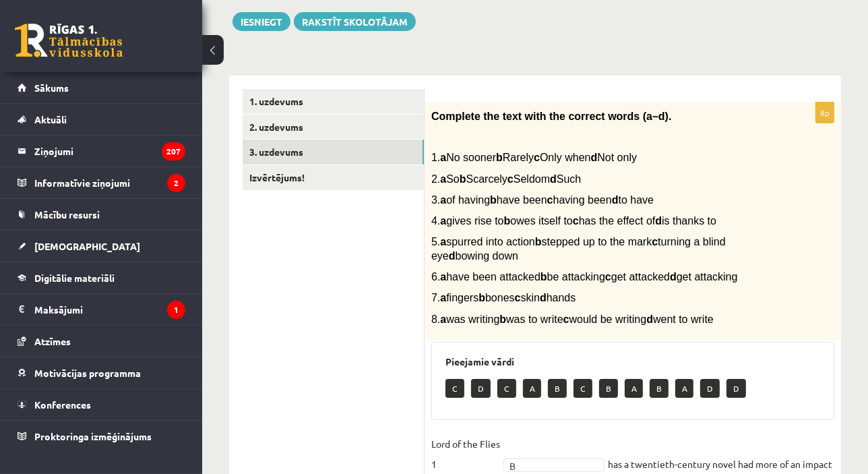 Image resolution: width=868 pixels, height=474 pixels. Describe the element at coordinates (101, 309) in the screenshot. I see `a: Maksājumi1` at that location.